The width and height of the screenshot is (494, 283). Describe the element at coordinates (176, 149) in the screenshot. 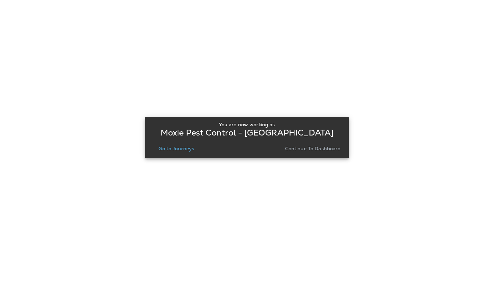

I see `button: Go to Journeys` at that location.